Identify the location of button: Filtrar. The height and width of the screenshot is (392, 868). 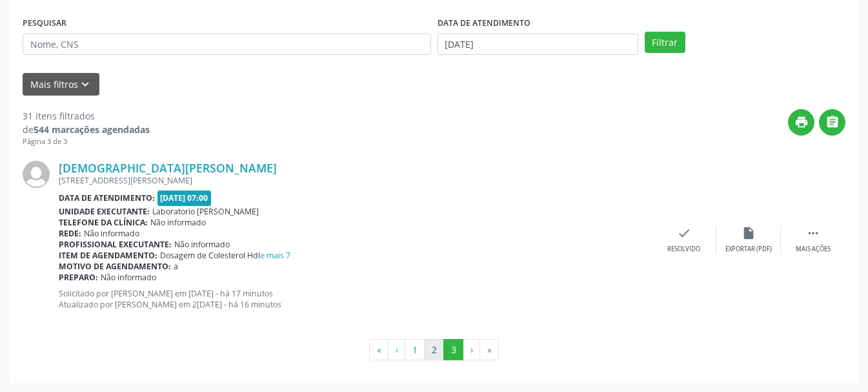
(665, 43).